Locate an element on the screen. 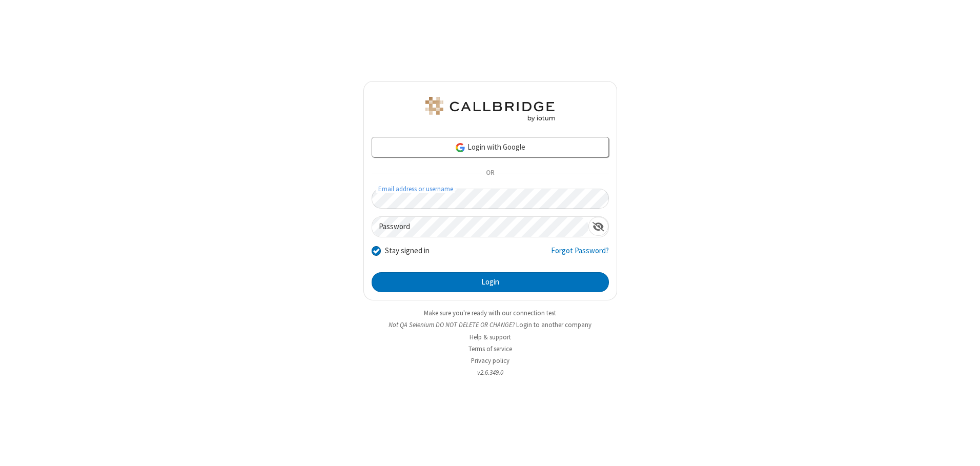 Image resolution: width=980 pixels, height=466 pixels. a: Privacy policy is located at coordinates (490, 361).